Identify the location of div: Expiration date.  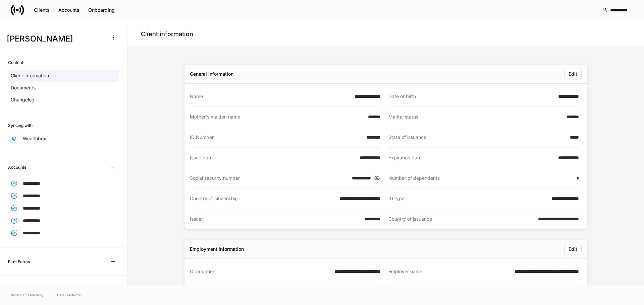
(471, 158).